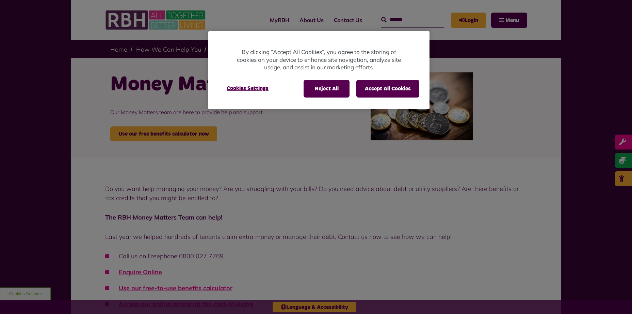  Describe the element at coordinates (319, 70) in the screenshot. I see `div: Privacy` at that location.